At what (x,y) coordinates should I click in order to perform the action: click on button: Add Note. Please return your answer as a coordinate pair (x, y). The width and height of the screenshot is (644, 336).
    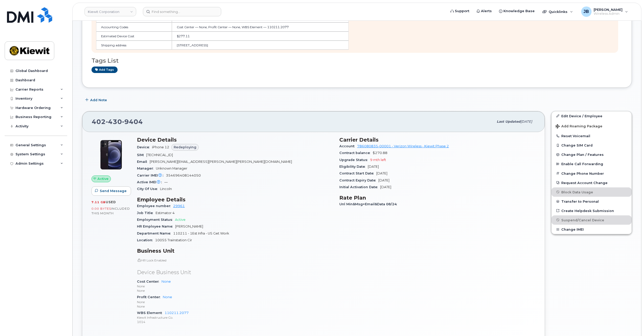
    Looking at the image, I should click on (97, 100).